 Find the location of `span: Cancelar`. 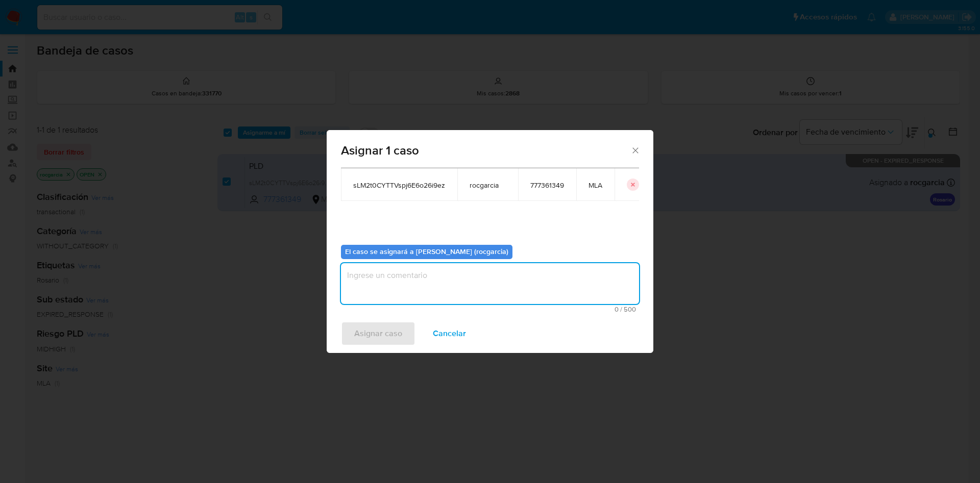

span: Cancelar is located at coordinates (449, 334).